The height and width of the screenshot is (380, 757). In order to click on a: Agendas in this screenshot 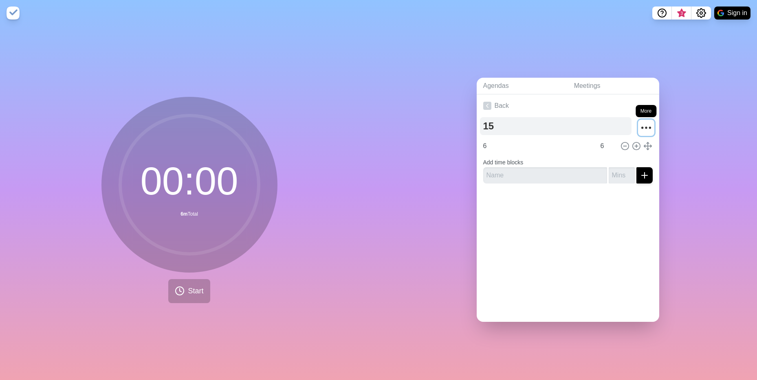, I will do `click(522, 86)`.